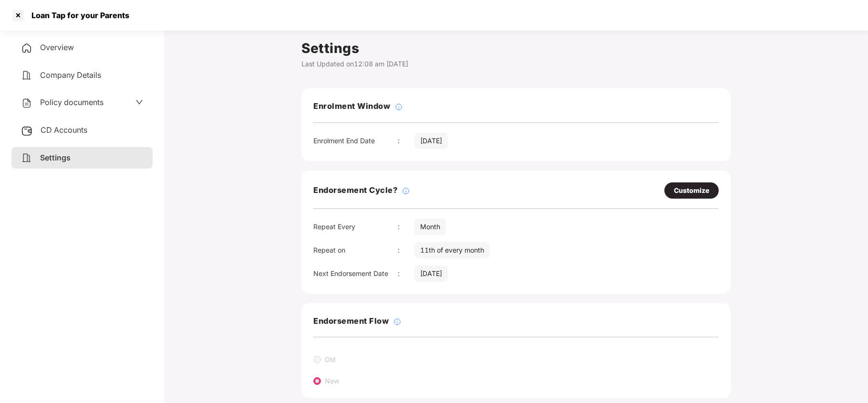 The width and height of the screenshot is (868, 403). Describe the element at coordinates (71, 75) in the screenshot. I see `span: Company Details` at that location.